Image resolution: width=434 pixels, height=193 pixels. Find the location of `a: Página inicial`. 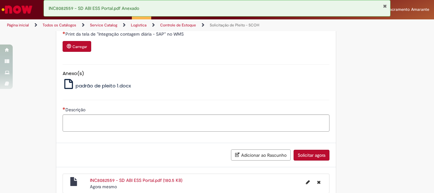

a: Página inicial is located at coordinates (18, 25).